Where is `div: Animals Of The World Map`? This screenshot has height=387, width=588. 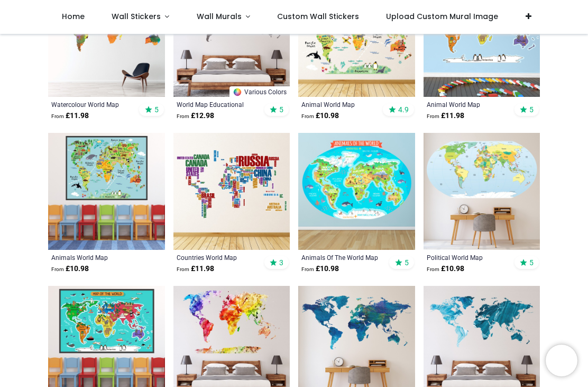
div: Animals Of The World Map is located at coordinates (345, 257).